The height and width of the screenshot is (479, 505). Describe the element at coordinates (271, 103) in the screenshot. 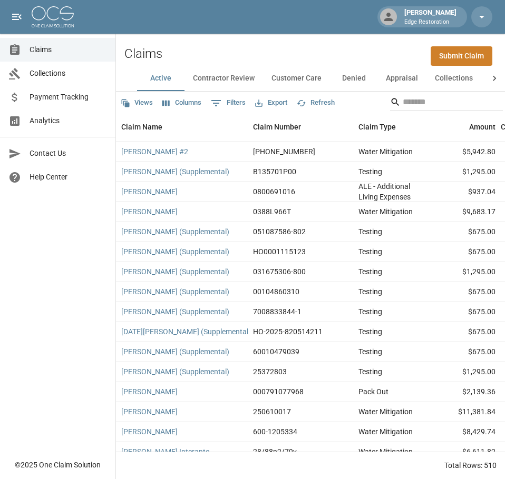

I see `button: Export` at that location.